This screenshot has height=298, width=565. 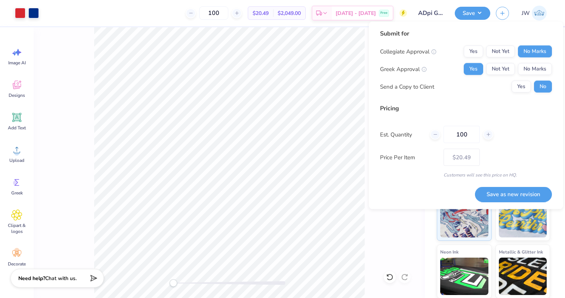 What do you see at coordinates (540, 13) in the screenshot?
I see `img: Jane White` at bounding box center [540, 13].